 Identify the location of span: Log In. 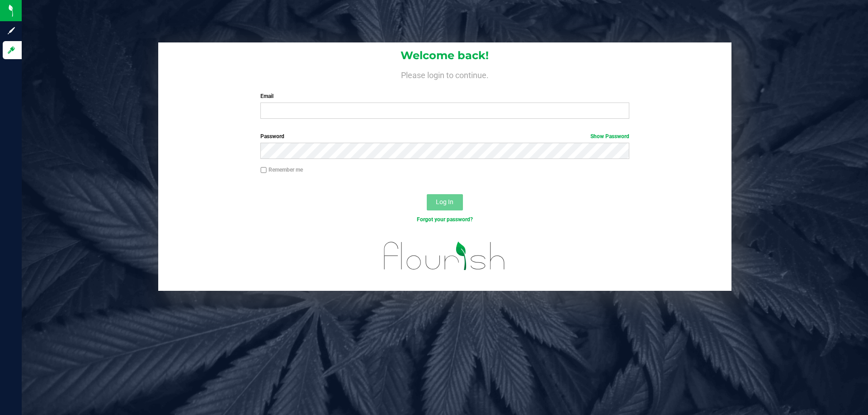
(444, 202).